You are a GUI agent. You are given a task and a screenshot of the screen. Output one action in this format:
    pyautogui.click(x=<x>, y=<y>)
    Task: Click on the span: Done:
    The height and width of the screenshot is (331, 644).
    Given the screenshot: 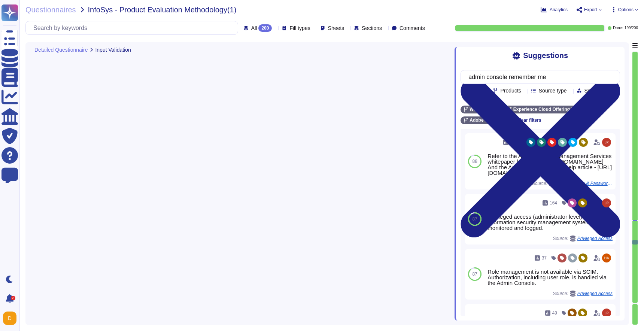 What is the action you would take?
    pyautogui.click(x=618, y=28)
    